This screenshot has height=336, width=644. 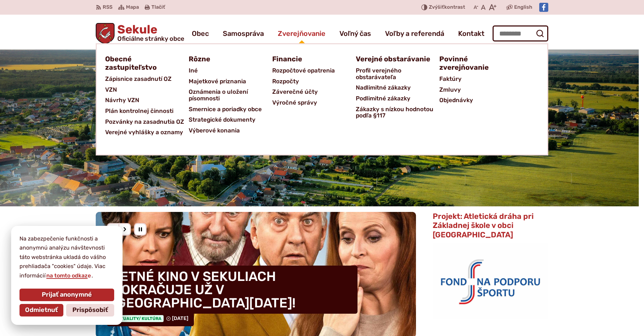 I want to click on span: Zákazky s nízkou hodnotou podľa §117, so click(x=397, y=112).